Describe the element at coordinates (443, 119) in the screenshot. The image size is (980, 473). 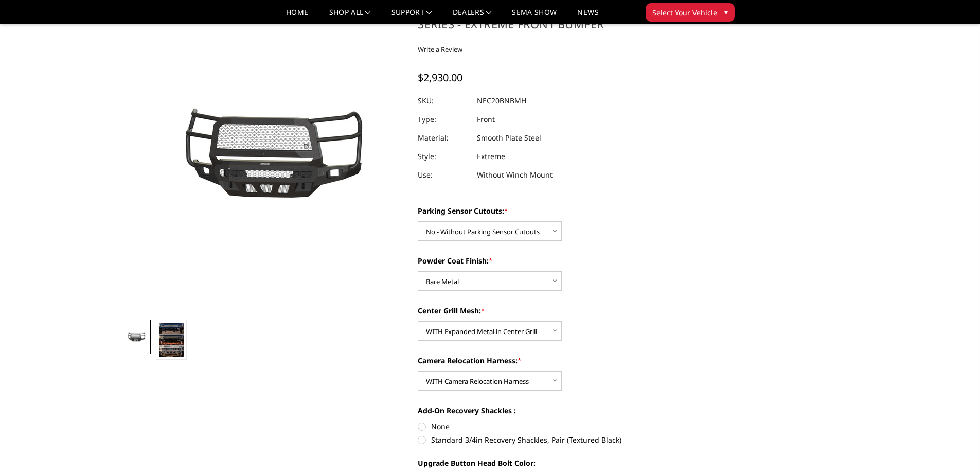
I see `dt: Type:` at that location.